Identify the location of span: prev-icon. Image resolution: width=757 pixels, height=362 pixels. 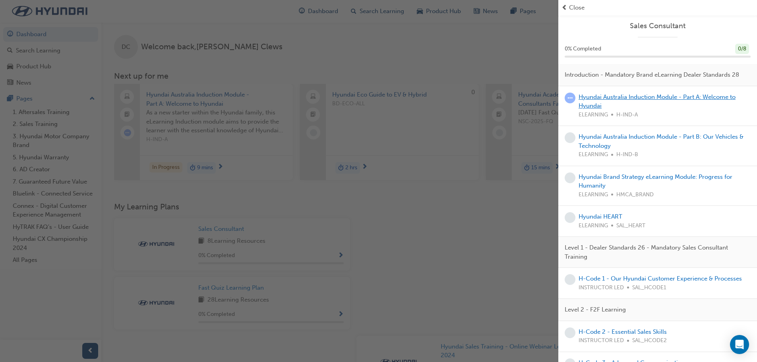
(564, 8).